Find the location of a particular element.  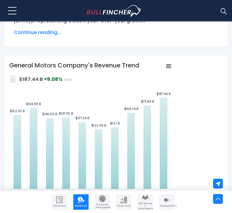

a: Company Employees is located at coordinates (145, 202).